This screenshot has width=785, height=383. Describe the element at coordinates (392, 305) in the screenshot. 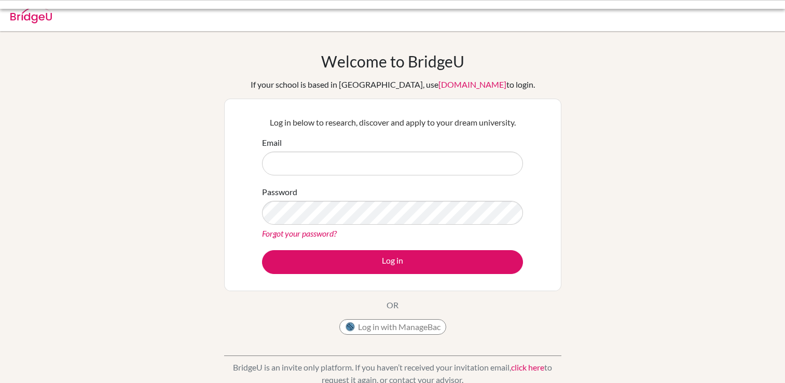

I see `p: OR` at that location.